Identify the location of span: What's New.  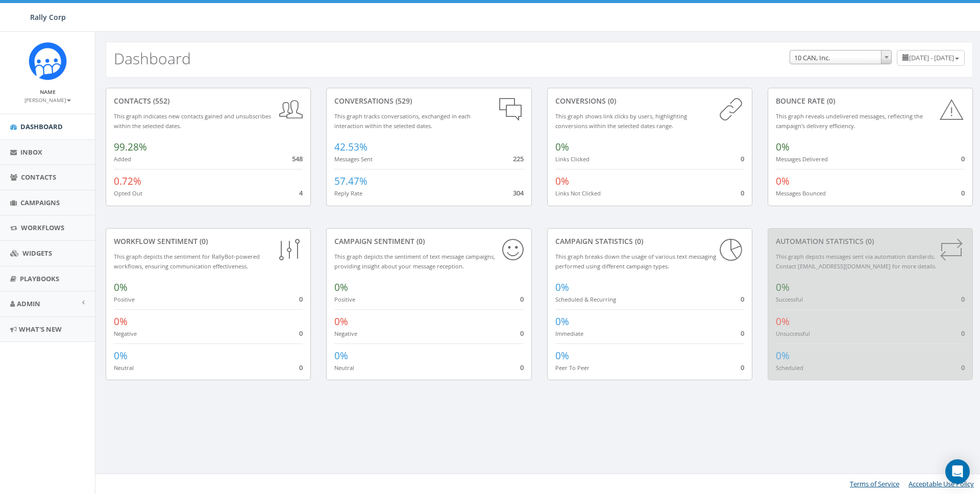
(40, 330).